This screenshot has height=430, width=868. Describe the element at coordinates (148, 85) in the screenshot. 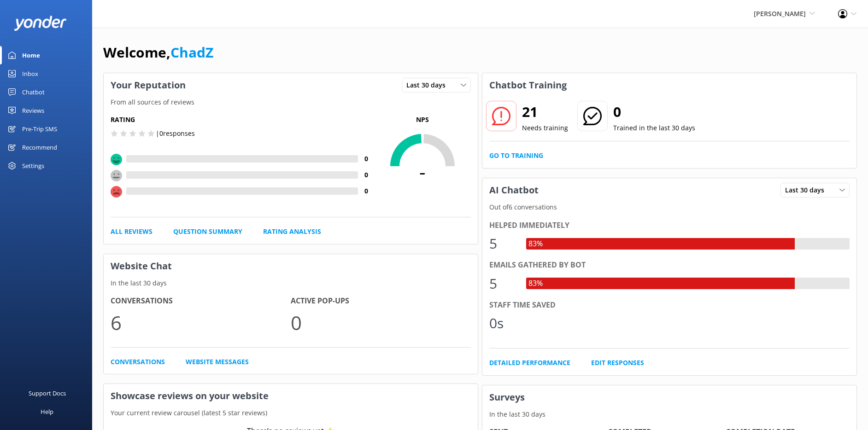

I see `h3: Your Reputation` at that location.